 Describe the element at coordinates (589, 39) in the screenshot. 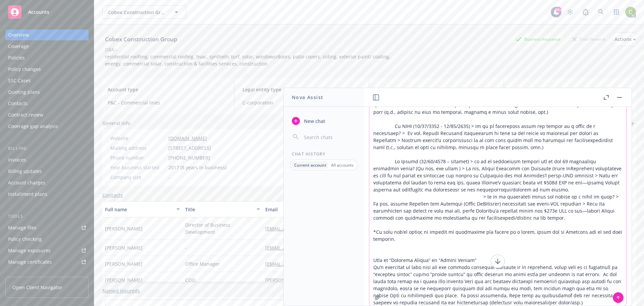

I see `div: Total Rewards` at that location.